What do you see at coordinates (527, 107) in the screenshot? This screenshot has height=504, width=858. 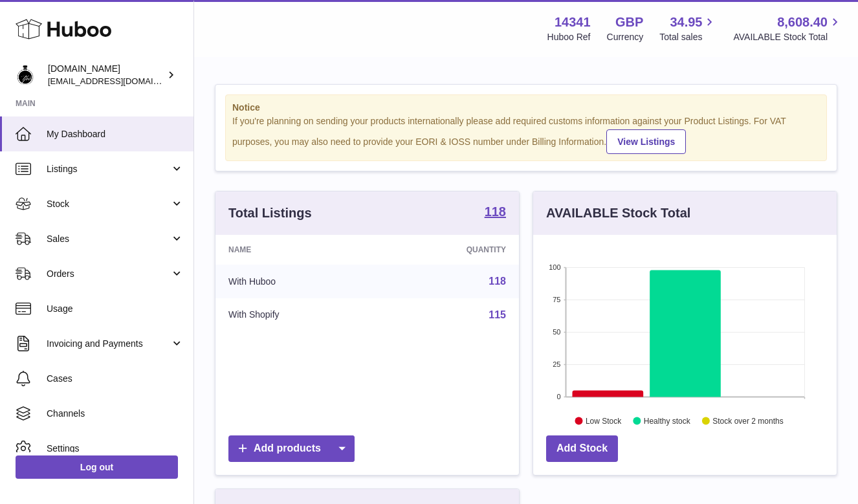 I see `strong: Notice` at bounding box center [527, 107].